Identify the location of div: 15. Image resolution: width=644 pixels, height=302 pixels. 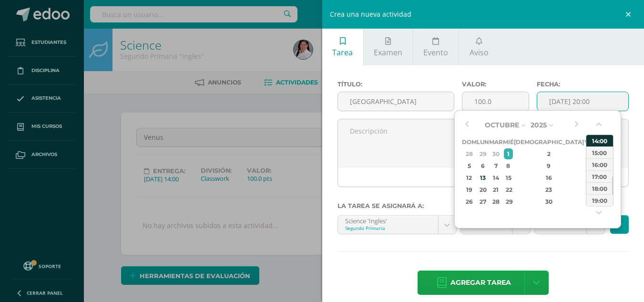
(508, 177).